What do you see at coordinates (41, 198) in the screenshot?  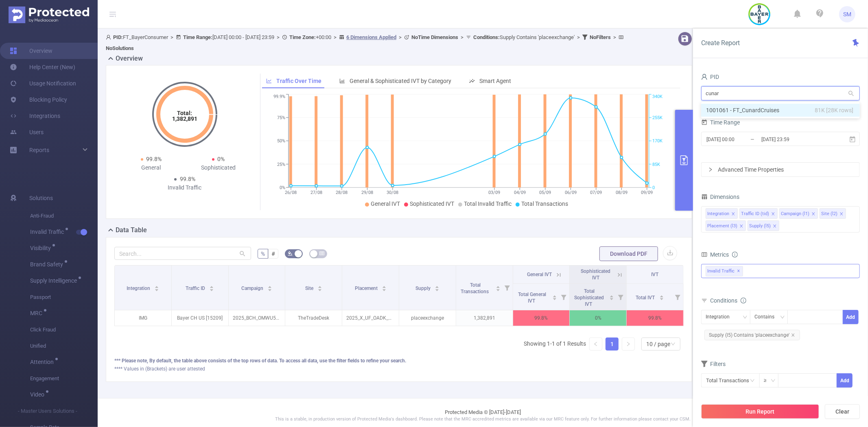 I see `span: Solutions` at bounding box center [41, 198].